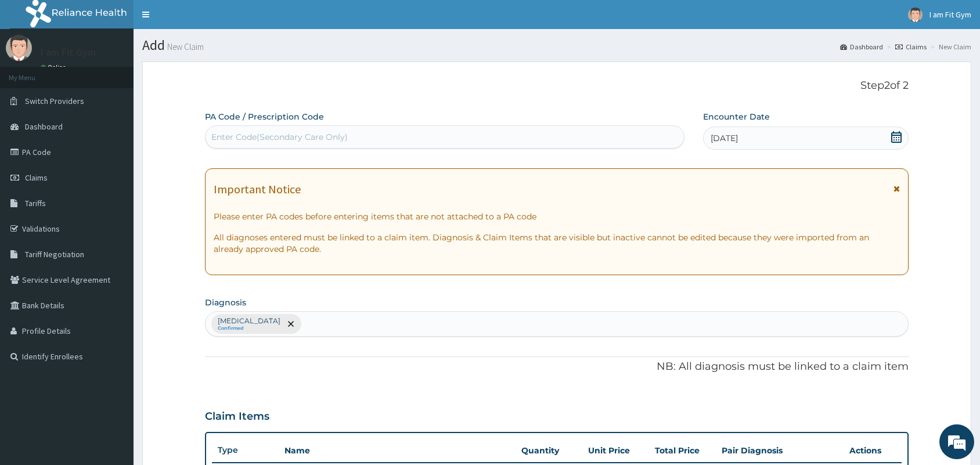 The height and width of the screenshot is (465, 980). What do you see at coordinates (55, 254) in the screenshot?
I see `span: Tariff Negotiation` at bounding box center [55, 254].